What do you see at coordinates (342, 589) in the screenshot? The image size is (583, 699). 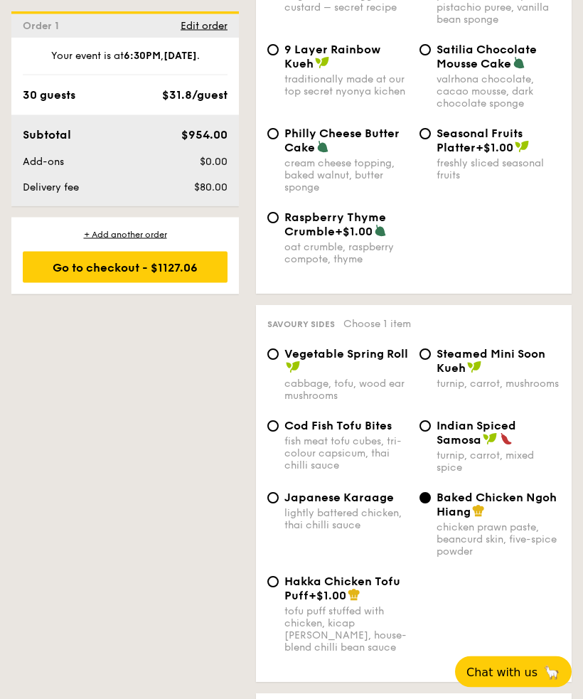 I see `span: Hakka Chicken Tofu Puff` at bounding box center [342, 589].